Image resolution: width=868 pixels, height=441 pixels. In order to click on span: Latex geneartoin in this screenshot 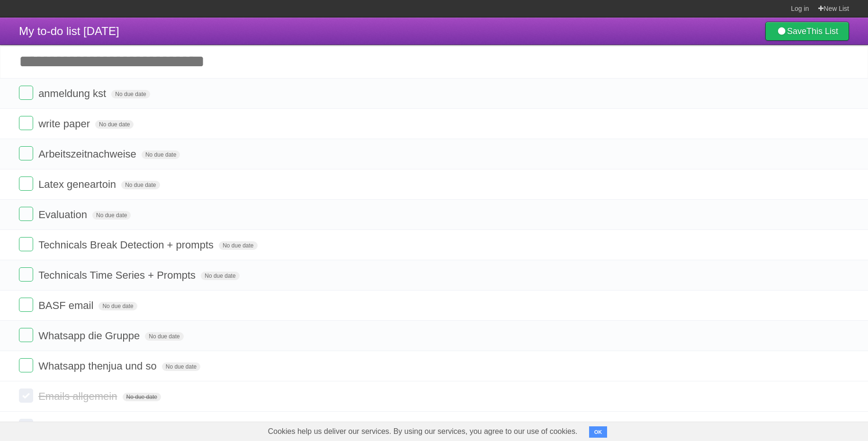, I will do `click(78, 184)`.